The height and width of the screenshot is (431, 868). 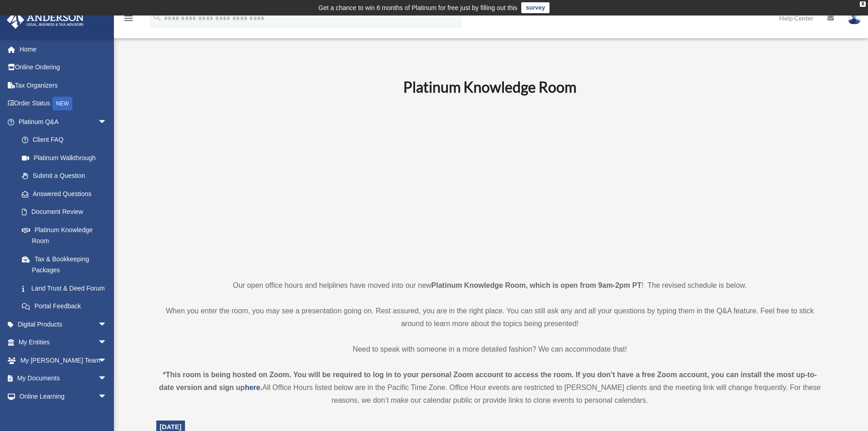 What do you see at coordinates (67, 194) in the screenshot?
I see `a: Answered Questions` at bounding box center [67, 194].